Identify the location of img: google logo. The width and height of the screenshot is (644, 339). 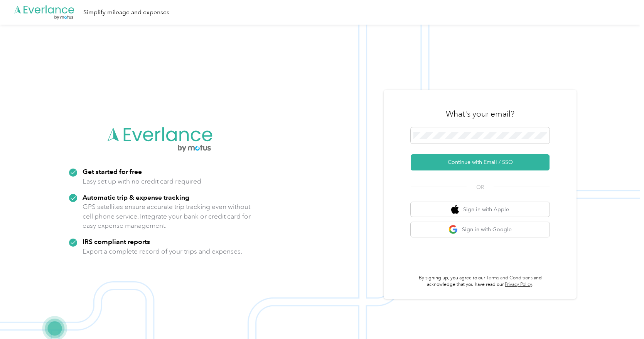
(453, 230).